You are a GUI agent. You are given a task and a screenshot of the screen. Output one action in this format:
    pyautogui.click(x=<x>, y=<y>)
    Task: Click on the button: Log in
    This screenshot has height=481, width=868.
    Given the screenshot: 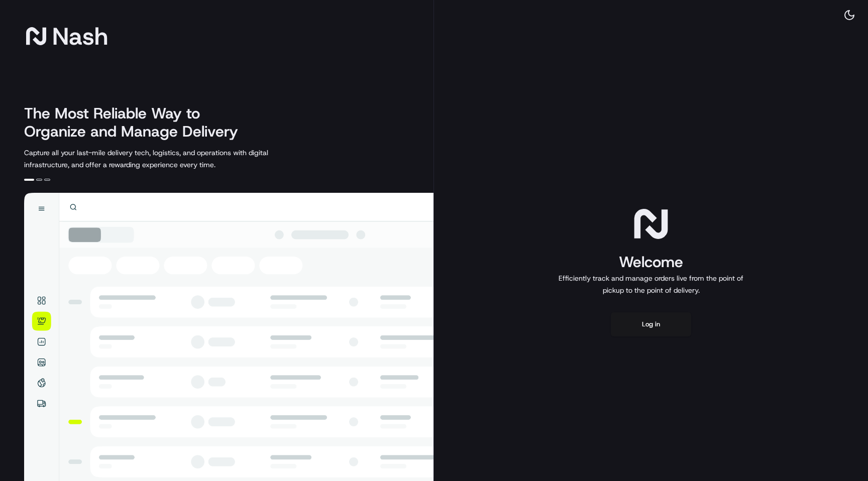 What is the action you would take?
    pyautogui.click(x=651, y=324)
    